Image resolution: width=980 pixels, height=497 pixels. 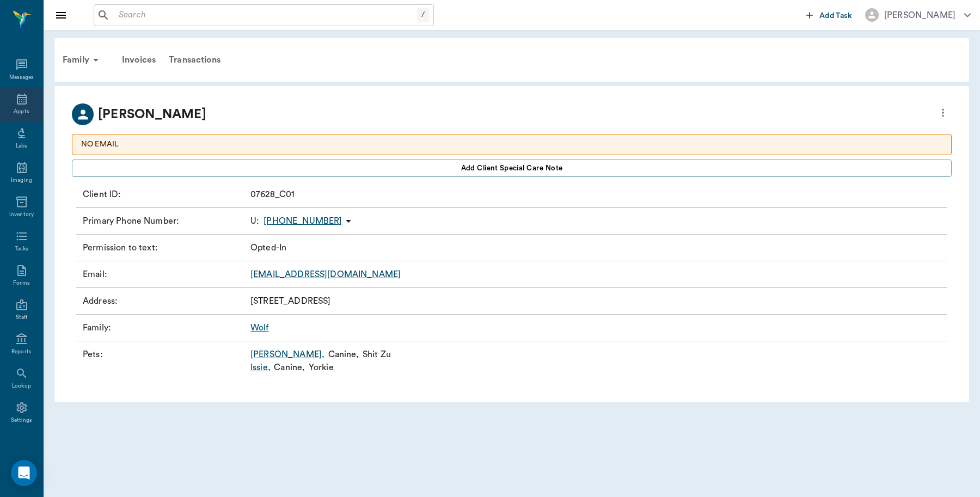 I want to click on a: Invoices, so click(x=139, y=60).